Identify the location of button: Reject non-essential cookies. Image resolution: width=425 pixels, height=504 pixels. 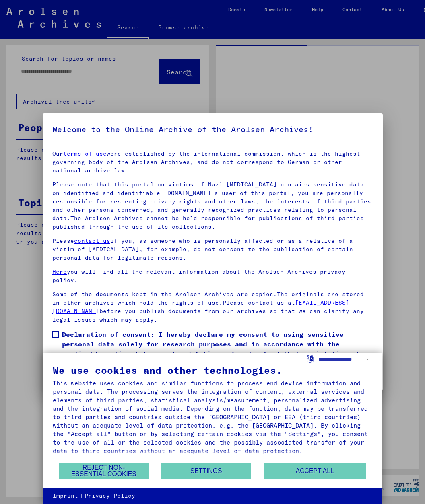
(104, 471).